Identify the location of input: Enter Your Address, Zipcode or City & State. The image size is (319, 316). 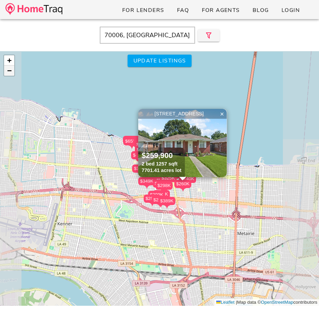
(148, 35).